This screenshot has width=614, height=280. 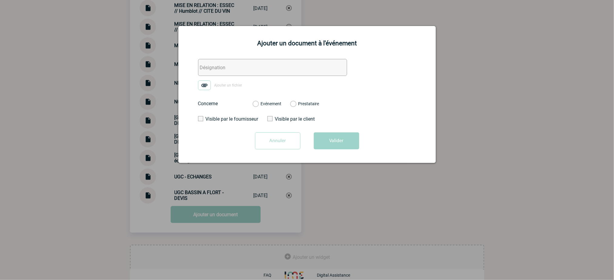 I want to click on input: Annuler, so click(x=278, y=141).